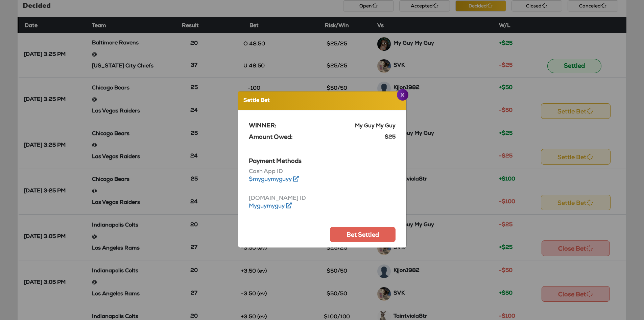 This screenshot has width=644, height=320. What do you see at coordinates (402, 95) in the screenshot?
I see `button: Close` at bounding box center [402, 95].